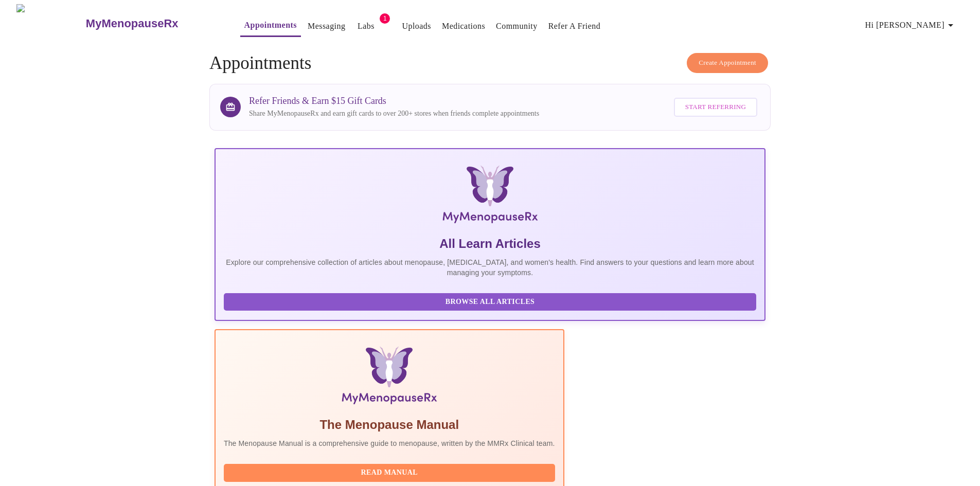 The height and width of the screenshot is (486, 980). I want to click on button: Start Referring, so click(715, 107).